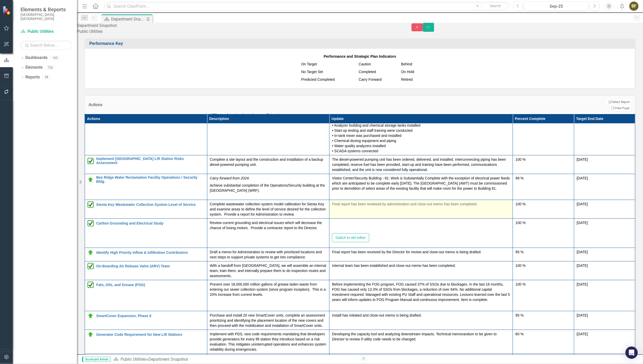 The image size is (643, 364). What do you see at coordinates (50, 68) in the screenshot?
I see `div: 720` at bounding box center [50, 68].